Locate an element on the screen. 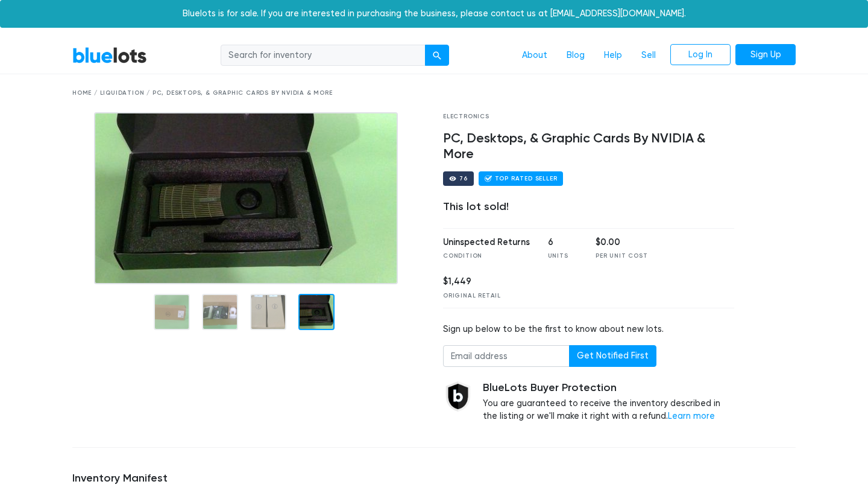 This screenshot has height=490, width=868. h4: PC, Desktops, & Graphic Cards By NVIDIA & More is located at coordinates (589, 147).